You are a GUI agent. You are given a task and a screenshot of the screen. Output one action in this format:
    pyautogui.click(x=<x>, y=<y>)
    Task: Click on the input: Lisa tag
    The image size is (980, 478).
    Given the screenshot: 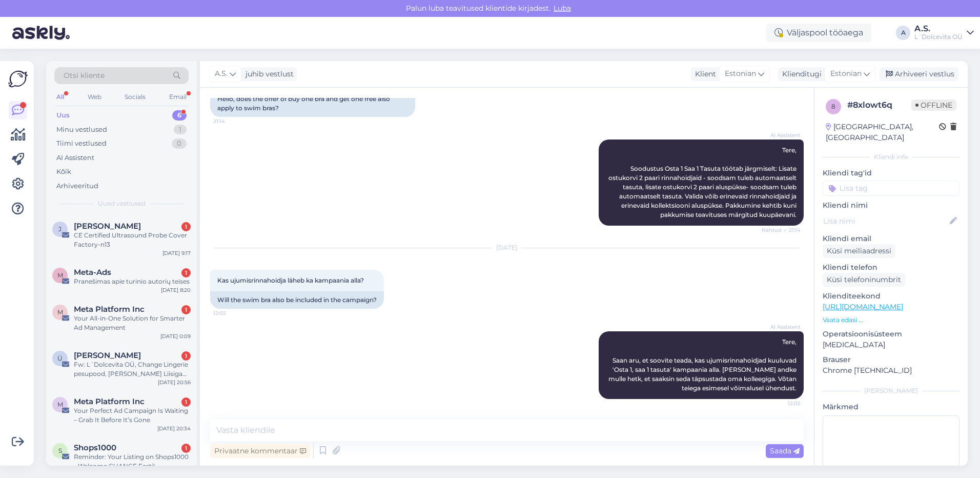 What is the action you would take?
    pyautogui.click(x=891, y=188)
    